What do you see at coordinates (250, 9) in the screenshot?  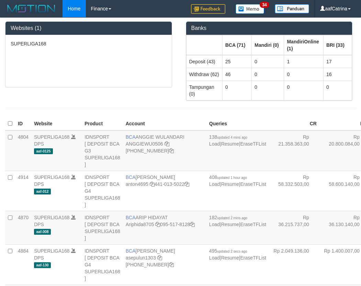 I see `img: Button%20Memo.svg` at bounding box center [250, 9].